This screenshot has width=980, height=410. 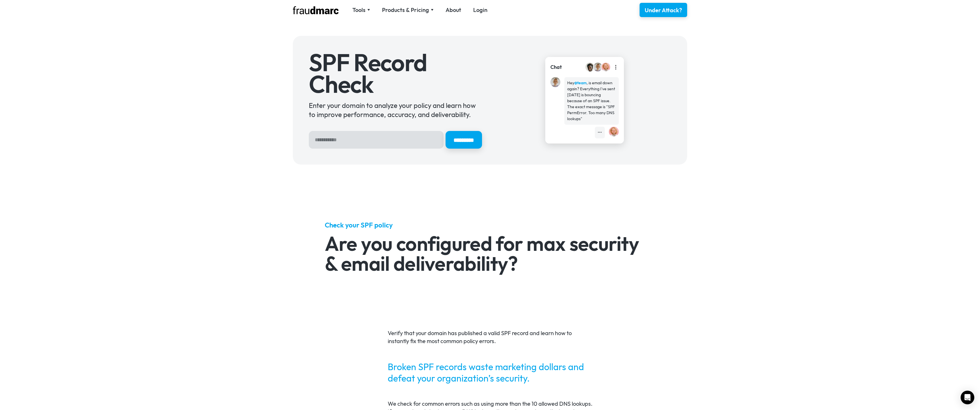 I want to click on div: Open Intercom Messenger, so click(x=967, y=397).